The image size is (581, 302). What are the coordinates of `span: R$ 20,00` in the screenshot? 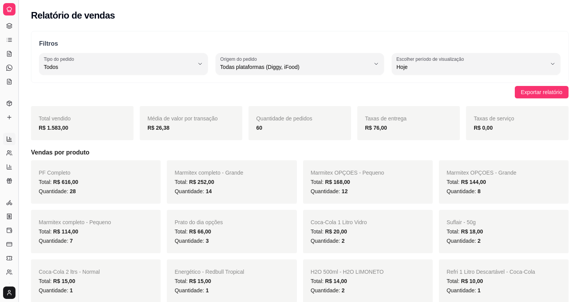 It's located at (336, 232).